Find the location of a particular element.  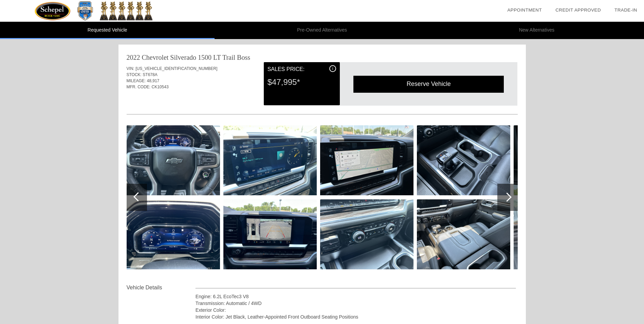

li: Pre-Owned Alternatives is located at coordinates (322, 30).